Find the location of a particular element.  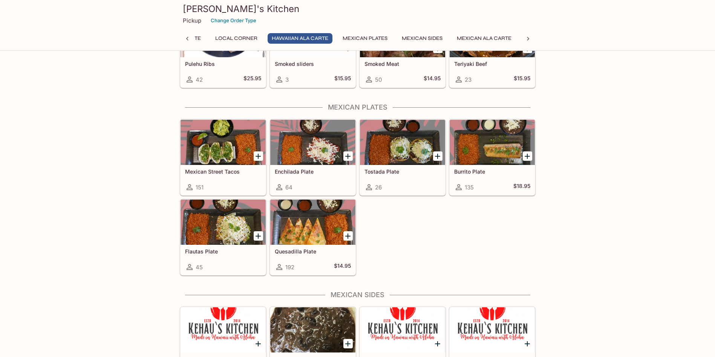

span: 45 is located at coordinates (199, 267).